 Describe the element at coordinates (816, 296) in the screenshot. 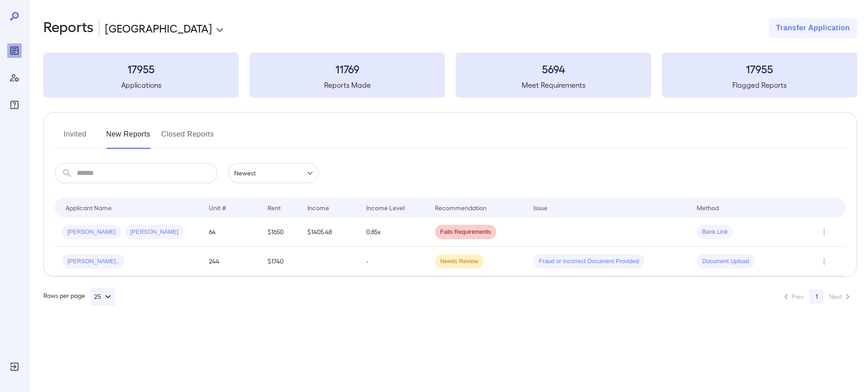

I see `button: page 1` at that location.